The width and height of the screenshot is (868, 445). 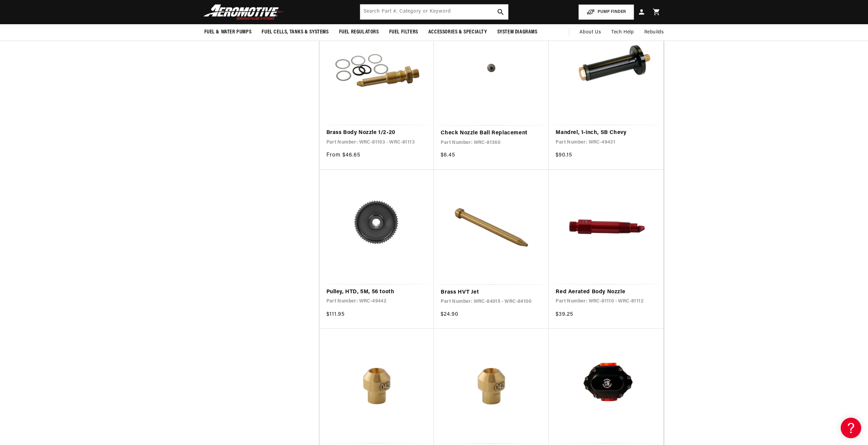 I want to click on a: Brass HVT Jet, so click(x=491, y=293).